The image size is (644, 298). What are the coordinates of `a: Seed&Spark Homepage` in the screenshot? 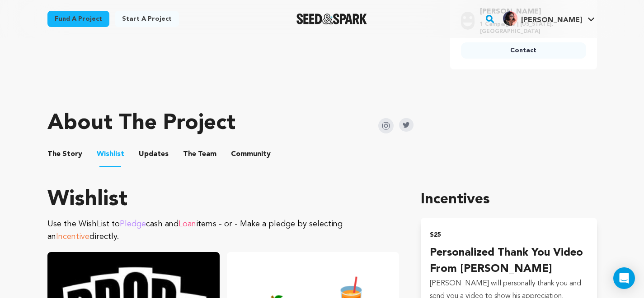 It's located at (331, 19).